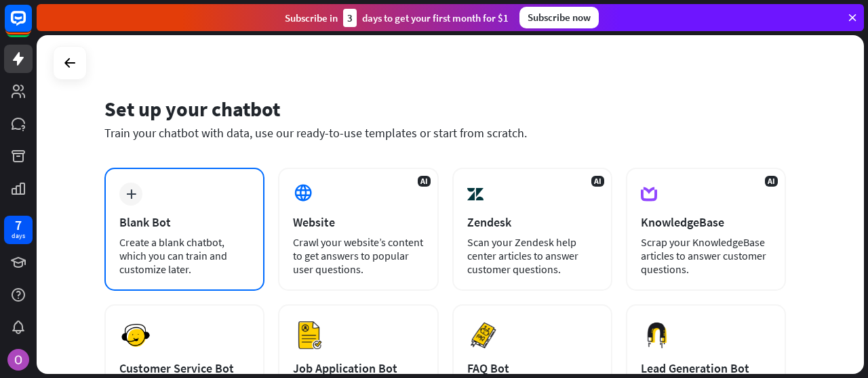  What do you see at coordinates (358, 256) in the screenshot?
I see `div: Crawl your website’s content to get answers to popular user questions.` at bounding box center [358, 256].